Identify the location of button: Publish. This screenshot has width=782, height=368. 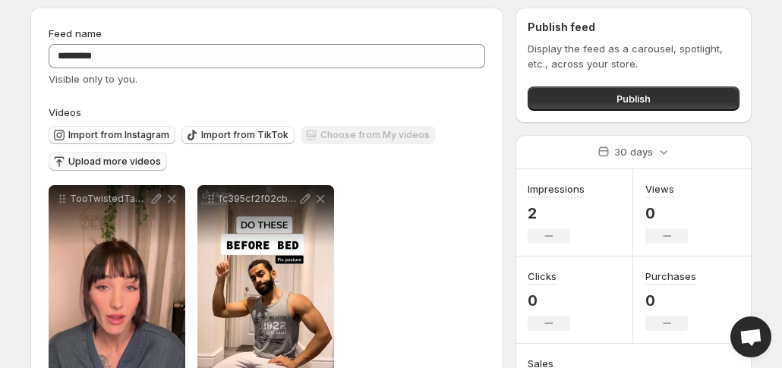
(633, 99).